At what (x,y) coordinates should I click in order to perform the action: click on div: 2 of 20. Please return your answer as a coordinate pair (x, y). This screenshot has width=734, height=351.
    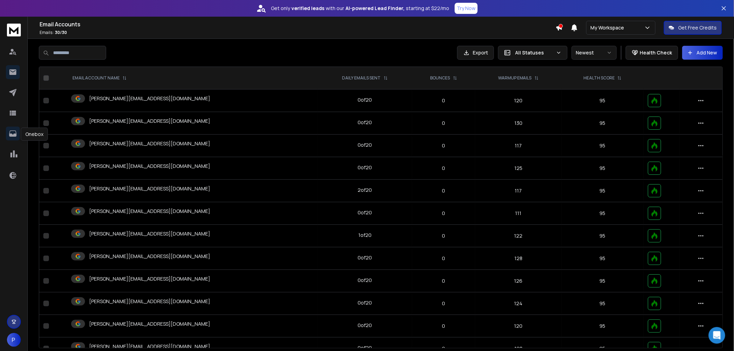
    Looking at the image, I should click on (365, 190).